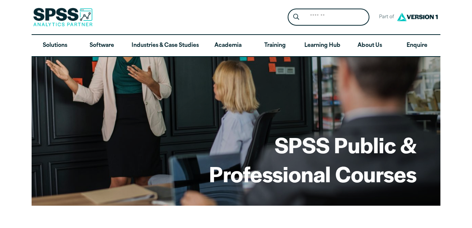  I want to click on a: Solutions, so click(55, 46).